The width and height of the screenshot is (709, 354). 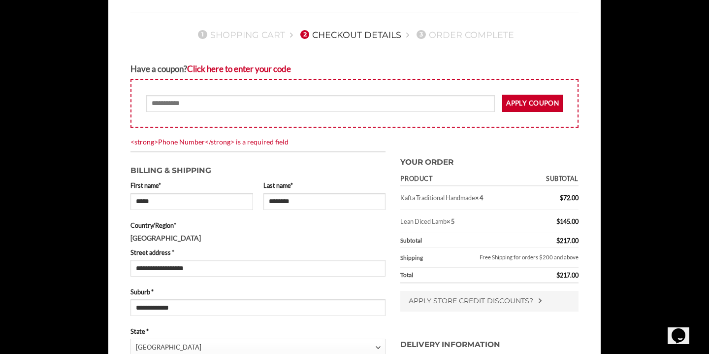 What do you see at coordinates (490, 160) in the screenshot?
I see `h3: Your order` at bounding box center [490, 160].